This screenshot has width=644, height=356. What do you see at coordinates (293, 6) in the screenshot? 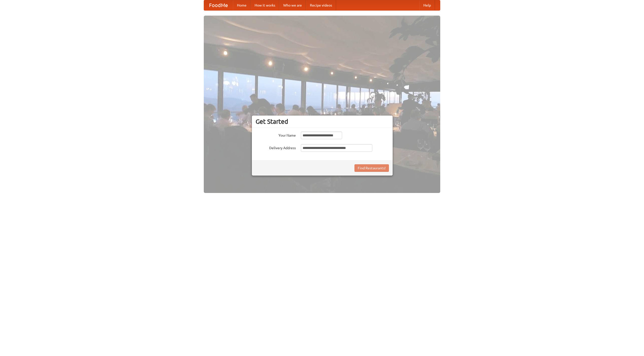
I see `a: Who we are` at bounding box center [293, 6].